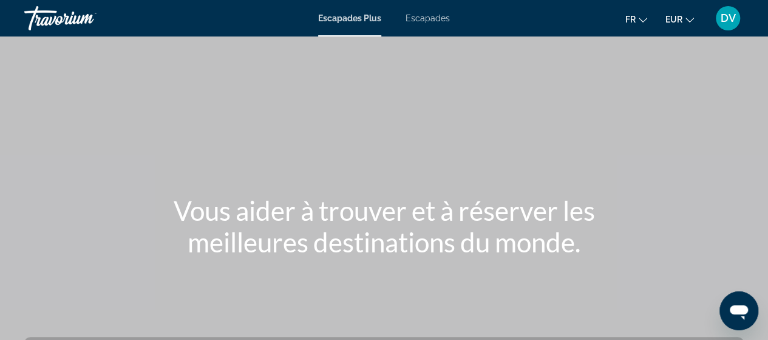 This screenshot has width=768, height=340. Describe the element at coordinates (428, 18) in the screenshot. I see `font: Escapades` at that location.